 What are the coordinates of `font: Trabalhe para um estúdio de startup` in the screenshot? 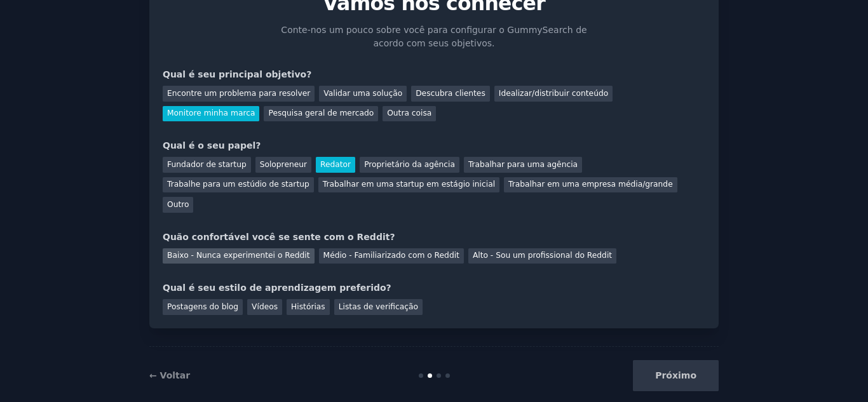 It's located at (238, 184).